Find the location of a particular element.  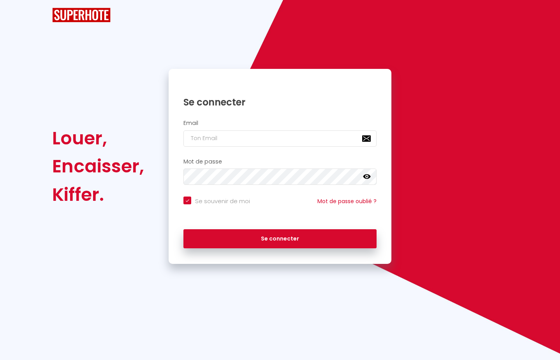

button: Se connecter is located at coordinates (280, 239).